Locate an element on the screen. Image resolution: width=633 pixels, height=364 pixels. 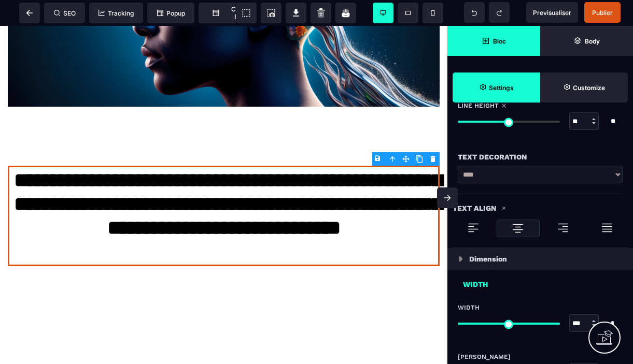
span: Popup is located at coordinates (171, 13).